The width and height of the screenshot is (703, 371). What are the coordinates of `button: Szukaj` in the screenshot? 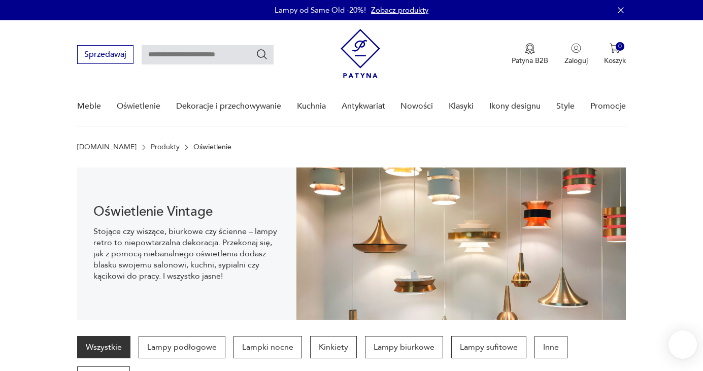 It's located at (262, 54).